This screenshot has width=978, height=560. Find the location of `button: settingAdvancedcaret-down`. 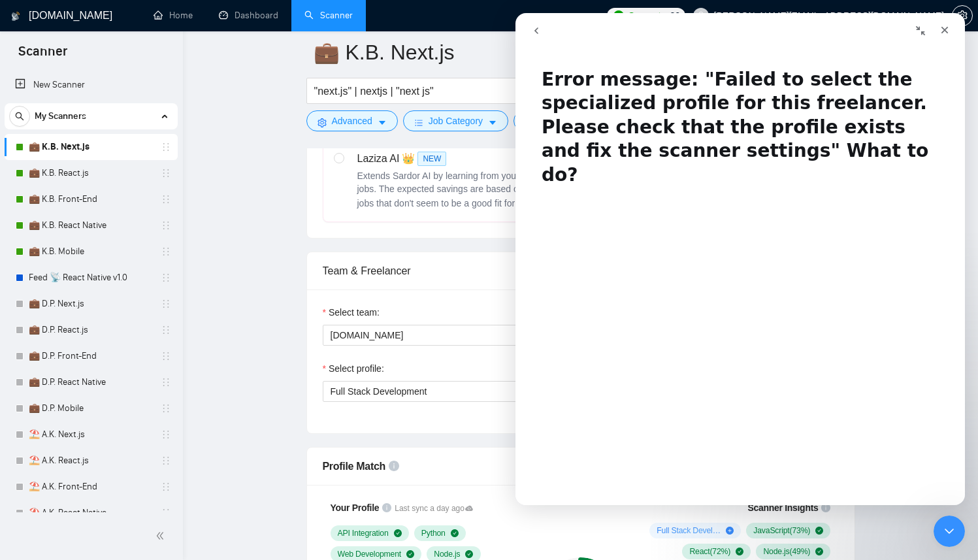

button: settingAdvancedcaret-down is located at coordinates (352, 121).